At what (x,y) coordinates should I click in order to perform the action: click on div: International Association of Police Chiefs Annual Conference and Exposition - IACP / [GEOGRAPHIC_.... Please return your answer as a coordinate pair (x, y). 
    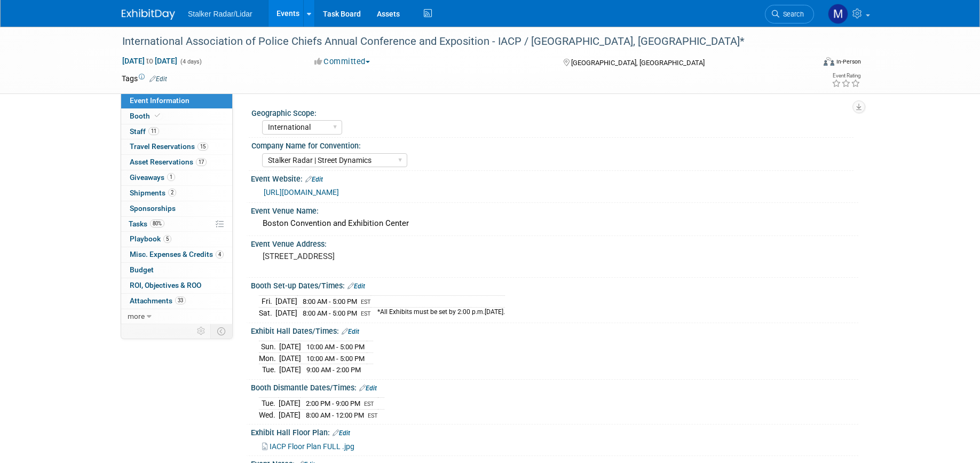
    Looking at the image, I should click on (458, 41).